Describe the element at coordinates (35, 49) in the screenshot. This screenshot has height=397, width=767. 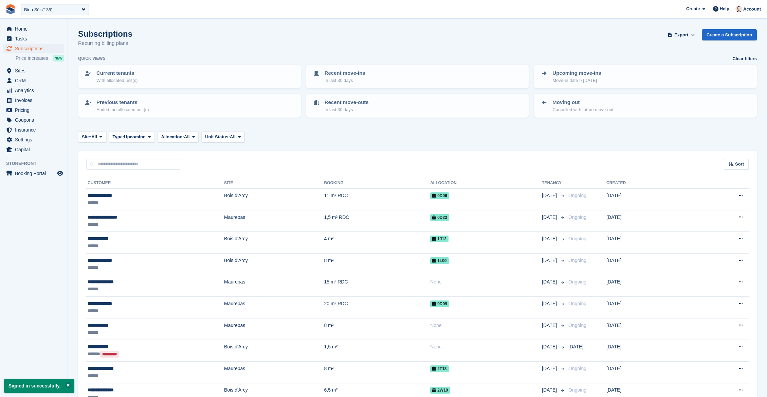
I see `span: Subscriptions` at that location.